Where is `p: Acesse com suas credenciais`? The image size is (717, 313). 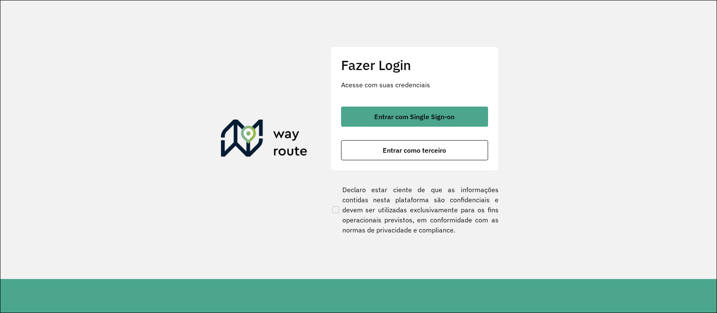 p: Acesse com suas credenciais is located at coordinates (415, 85).